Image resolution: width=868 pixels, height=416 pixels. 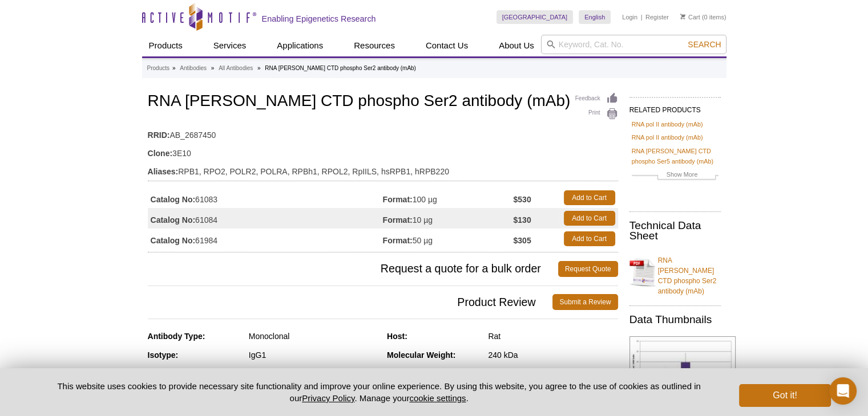 I want to click on td: 61083, so click(x=265, y=197).